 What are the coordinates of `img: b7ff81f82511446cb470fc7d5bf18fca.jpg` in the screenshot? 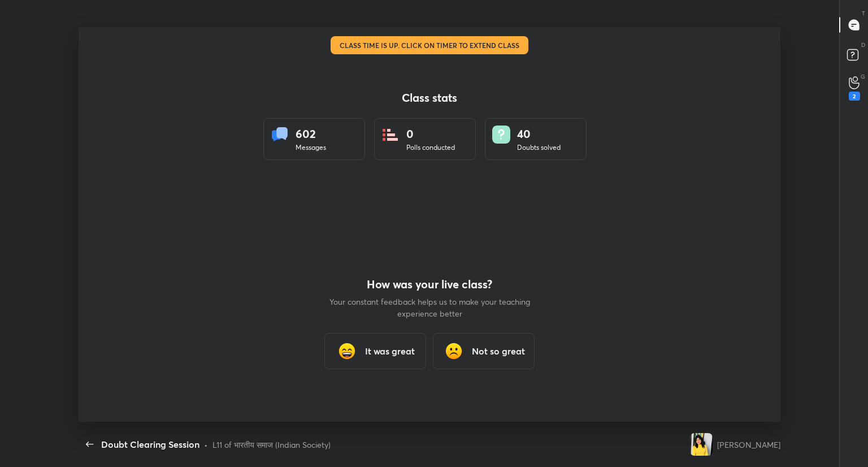 It's located at (702, 445).